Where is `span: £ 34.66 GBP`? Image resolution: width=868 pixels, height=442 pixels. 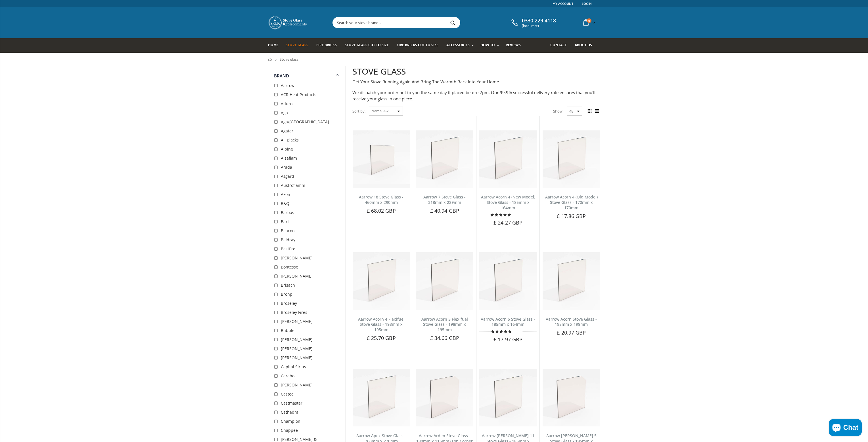 span: £ 34.66 GBP is located at coordinates (445, 338).